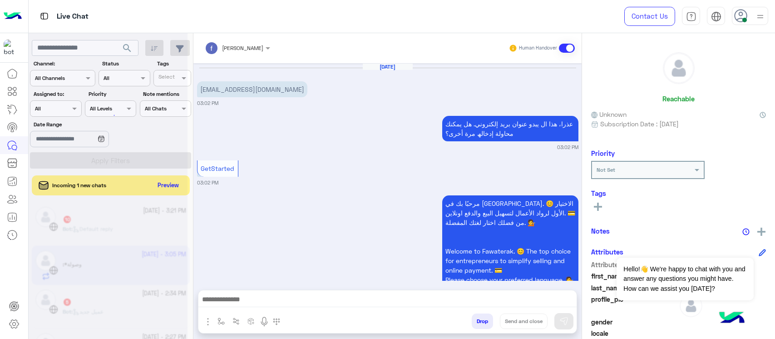 This screenshot has height=339, width=775. Describe the element at coordinates (12, 48) in the screenshot. I see `img: 171468393613305` at that location.